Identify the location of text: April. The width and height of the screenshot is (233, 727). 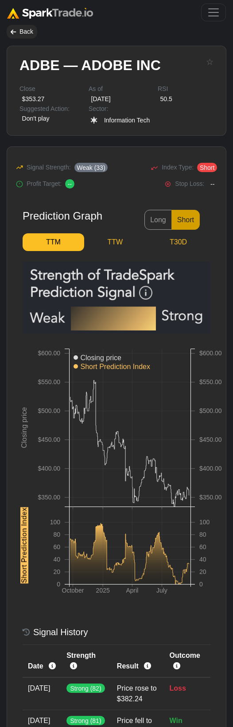
(132, 590).